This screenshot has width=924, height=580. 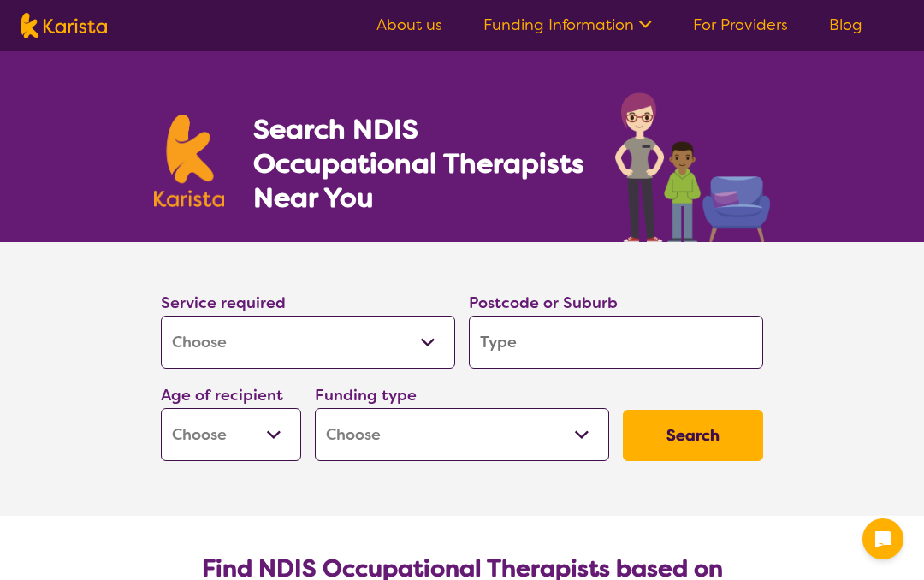 What do you see at coordinates (223, 303) in the screenshot?
I see `label: Service required` at bounding box center [223, 303].